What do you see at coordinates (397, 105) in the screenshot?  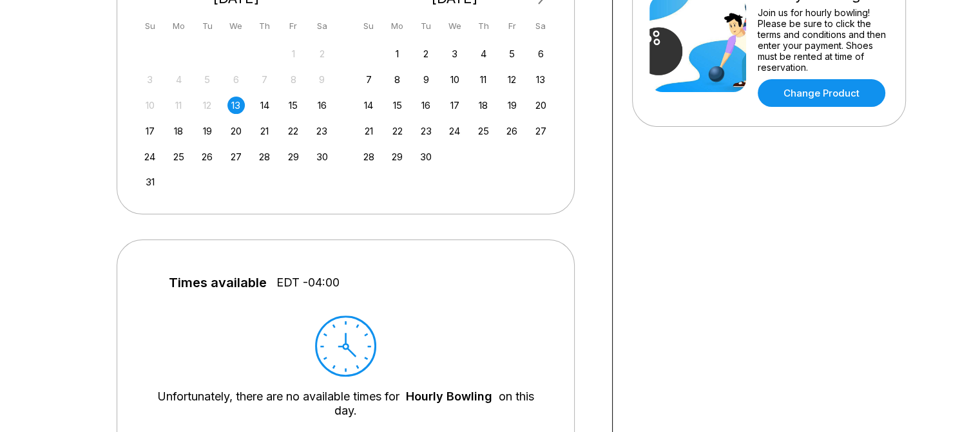 I see `div: Choose Monday, September 15th, 2025` at bounding box center [397, 105].